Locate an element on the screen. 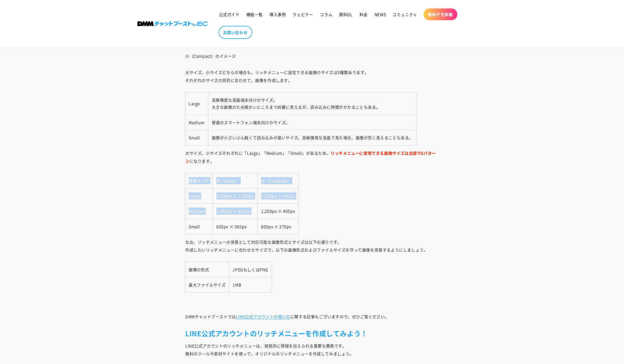  td: 大（Large） is located at coordinates (235, 181).